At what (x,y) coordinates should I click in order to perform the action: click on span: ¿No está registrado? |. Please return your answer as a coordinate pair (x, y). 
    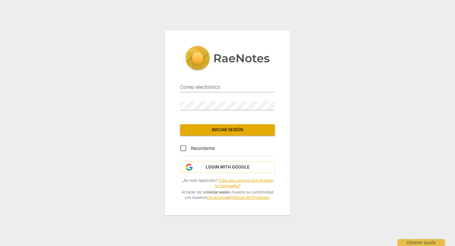
    Looking at the image, I should click on (228, 183).